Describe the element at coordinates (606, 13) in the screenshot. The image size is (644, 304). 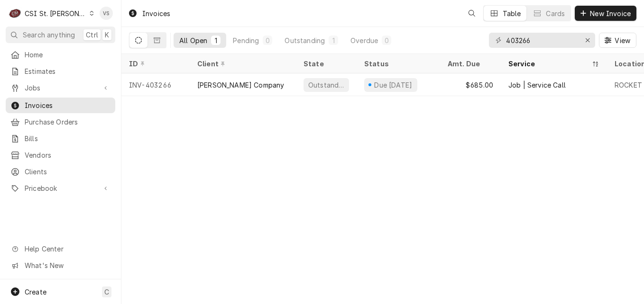
I see `button: New Invoice` at that location.